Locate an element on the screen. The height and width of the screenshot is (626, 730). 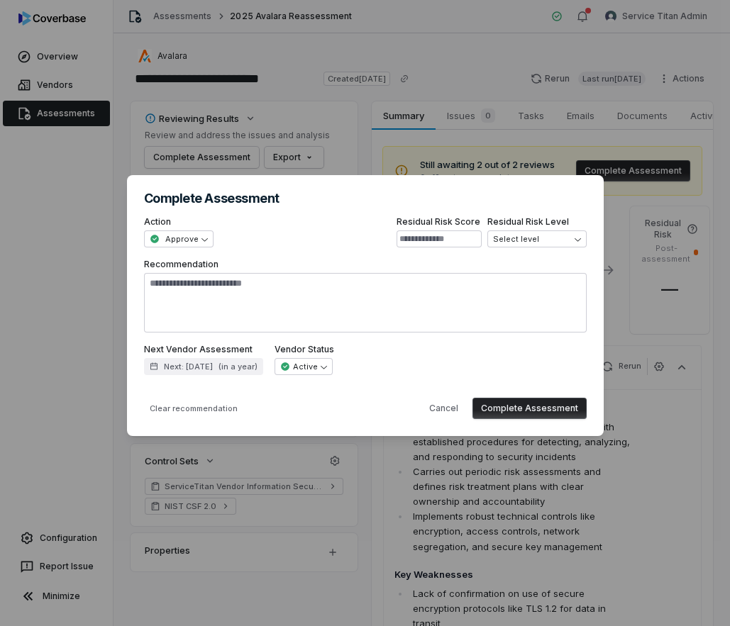
label: Vendor Status is located at coordinates (304, 350).